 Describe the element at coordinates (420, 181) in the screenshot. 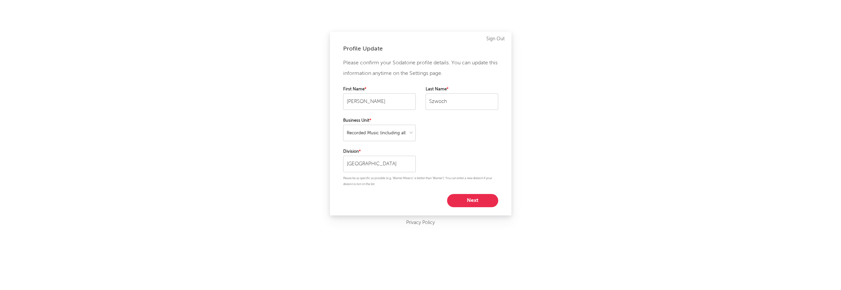

I see `p: Please be as specific as possible (e.g. 'Warner Mexico' is better than 'Warner'). You can enter a...` at that location.